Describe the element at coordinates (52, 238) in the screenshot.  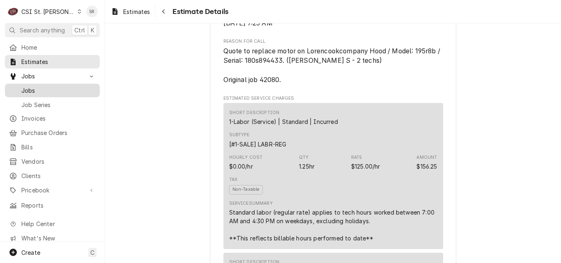
I see `a: Go to What's New` at that location.